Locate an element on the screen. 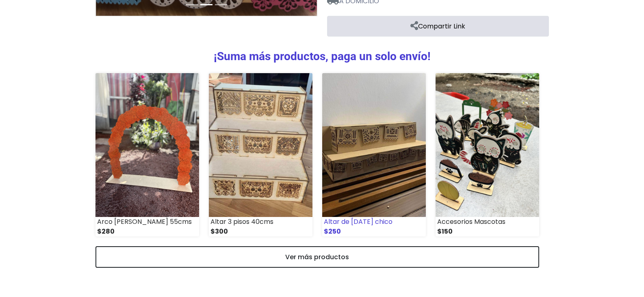 This screenshot has height=297, width=644. div: $300 is located at coordinates (260, 231).